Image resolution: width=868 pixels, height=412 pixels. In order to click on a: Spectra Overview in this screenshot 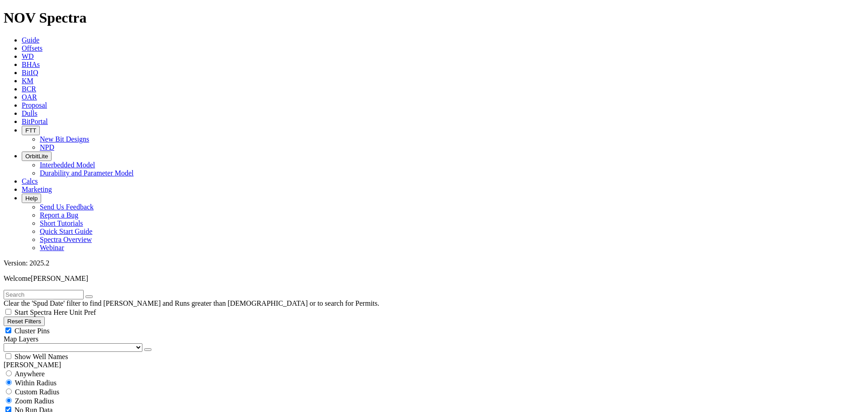, I will do `click(65, 239)`.